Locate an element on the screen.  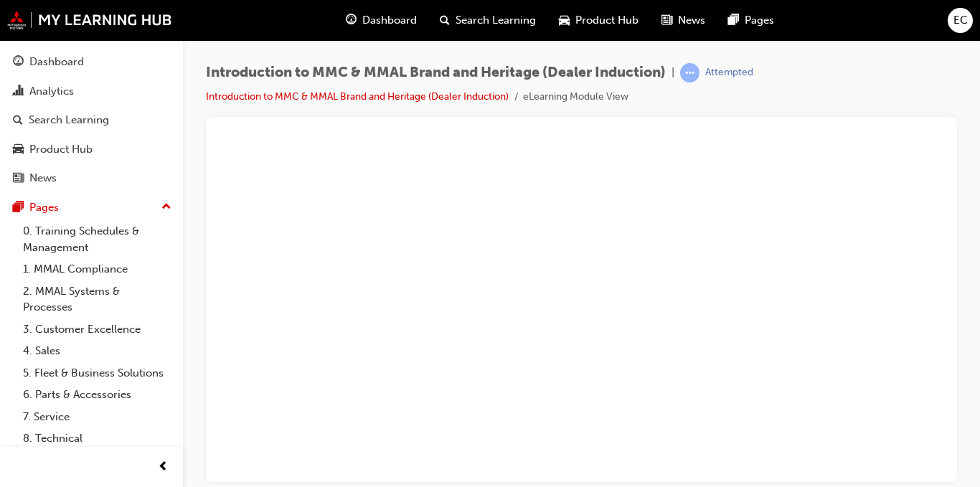
a: 3. Customer Excellence is located at coordinates (97, 329).